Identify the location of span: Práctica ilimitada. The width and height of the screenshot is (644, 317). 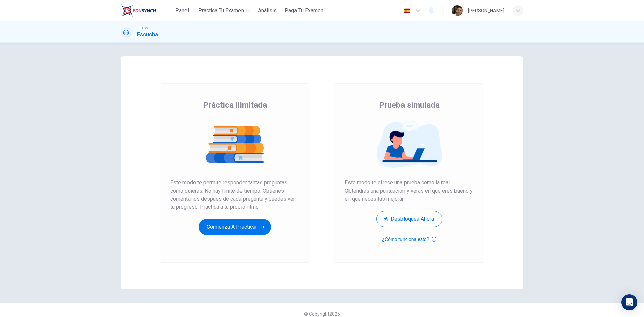
(235, 105).